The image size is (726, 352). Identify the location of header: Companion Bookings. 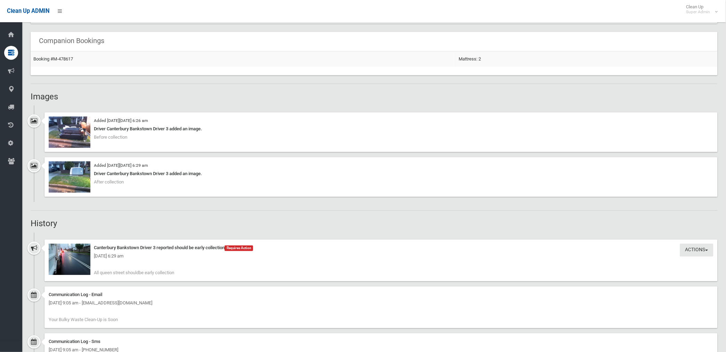
(72, 41).